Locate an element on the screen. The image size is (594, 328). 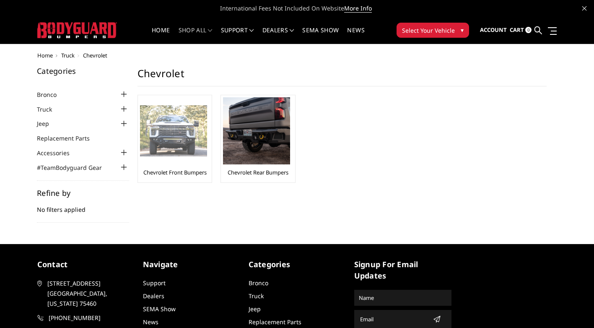
a: Chevrolet Rear Bumpers is located at coordinates (258, 172).